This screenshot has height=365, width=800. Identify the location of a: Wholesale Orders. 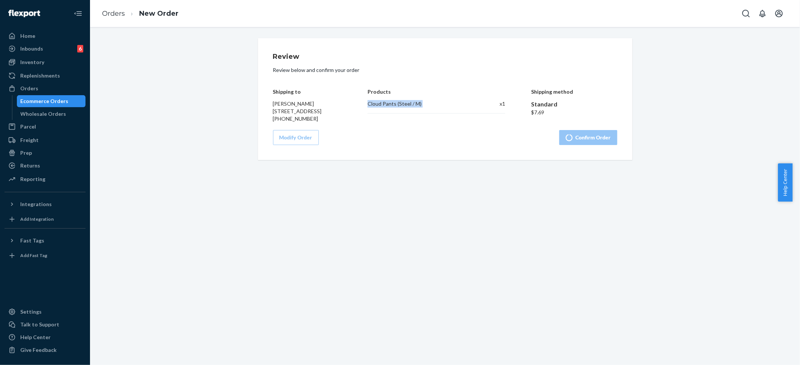
(51, 114).